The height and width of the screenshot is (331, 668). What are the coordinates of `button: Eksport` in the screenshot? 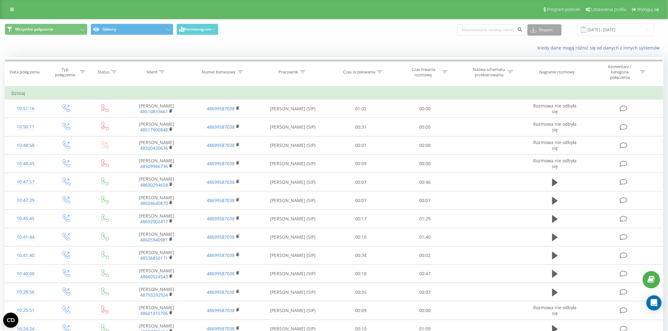 It's located at (544, 30).